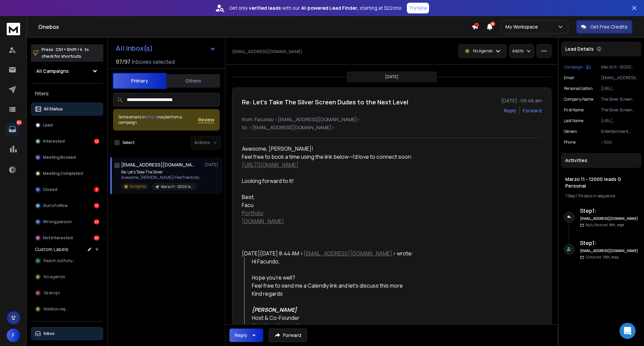 Image resolution: width=644 pixels, height=346 pixels. I want to click on span: F, so click(13, 335).